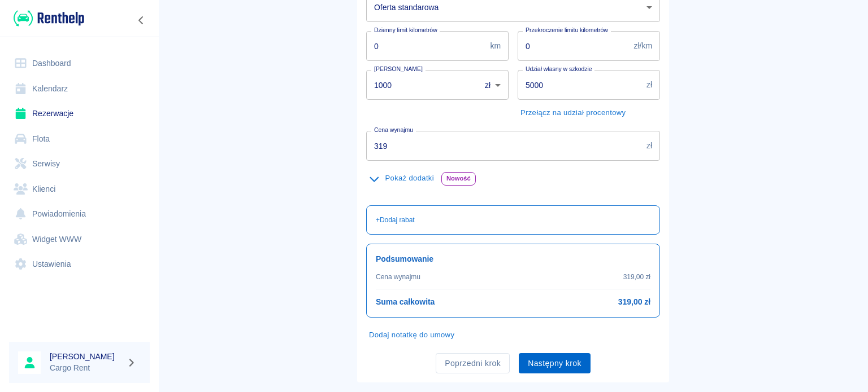  What do you see at coordinates (49, 18) in the screenshot?
I see `img: Renthelp logo` at bounding box center [49, 18].